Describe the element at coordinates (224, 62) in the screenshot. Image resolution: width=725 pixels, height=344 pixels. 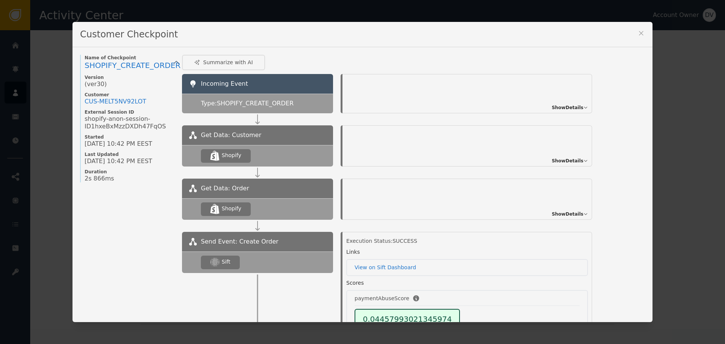
I see `div: Summarize with AI` at that location.